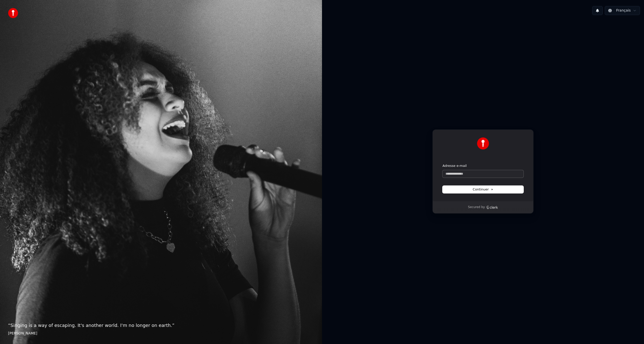 The width and height of the screenshot is (644, 344). Describe the element at coordinates (161, 326) in the screenshot. I see `p: “ Singing is a way of escaping. It's another world. I'm no longer on earth. ”` at that location.